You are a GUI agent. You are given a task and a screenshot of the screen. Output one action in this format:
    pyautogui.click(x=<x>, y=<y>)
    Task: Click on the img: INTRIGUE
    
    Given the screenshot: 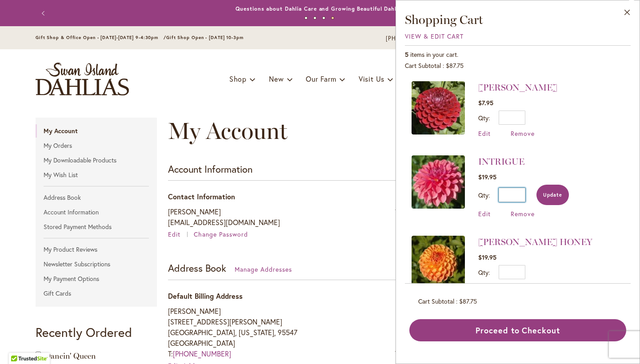 What is the action you would take?
    pyautogui.click(x=438, y=182)
    